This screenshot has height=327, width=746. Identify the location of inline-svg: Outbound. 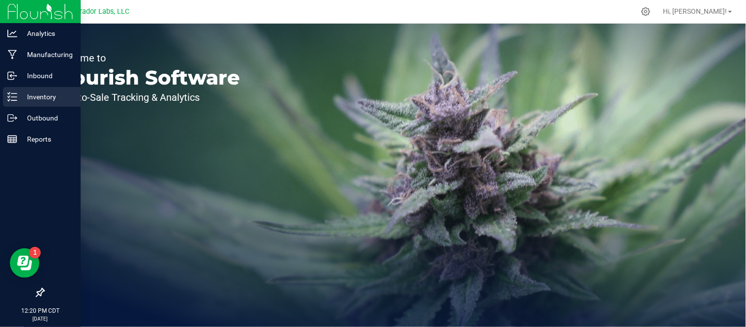
(12, 118).